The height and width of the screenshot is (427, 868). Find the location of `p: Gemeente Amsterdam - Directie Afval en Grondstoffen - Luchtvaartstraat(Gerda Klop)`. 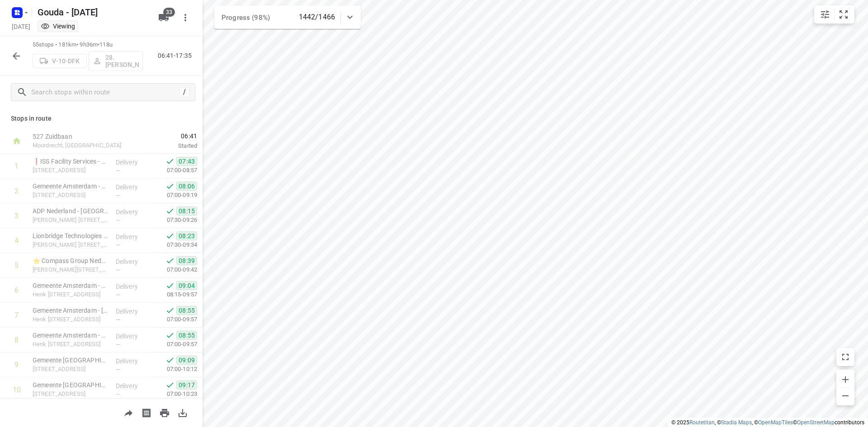

p: Gemeente Amsterdam - Directie Afval en Grondstoffen - Luchtvaartstraat(Gerda Klop) is located at coordinates (71, 385).